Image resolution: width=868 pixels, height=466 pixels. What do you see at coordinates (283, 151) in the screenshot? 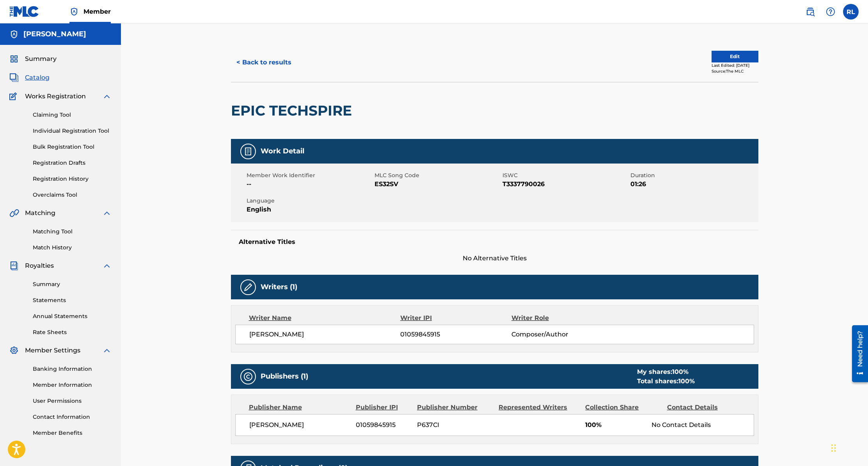
I see `h5: Work Detail` at bounding box center [283, 151].